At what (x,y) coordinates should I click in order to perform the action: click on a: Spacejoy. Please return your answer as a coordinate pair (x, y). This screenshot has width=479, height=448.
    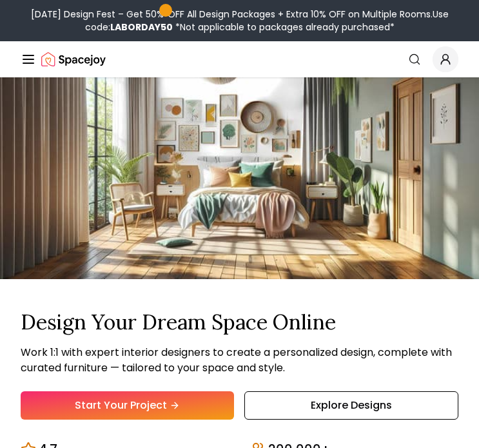
    Looking at the image, I should click on (73, 59).